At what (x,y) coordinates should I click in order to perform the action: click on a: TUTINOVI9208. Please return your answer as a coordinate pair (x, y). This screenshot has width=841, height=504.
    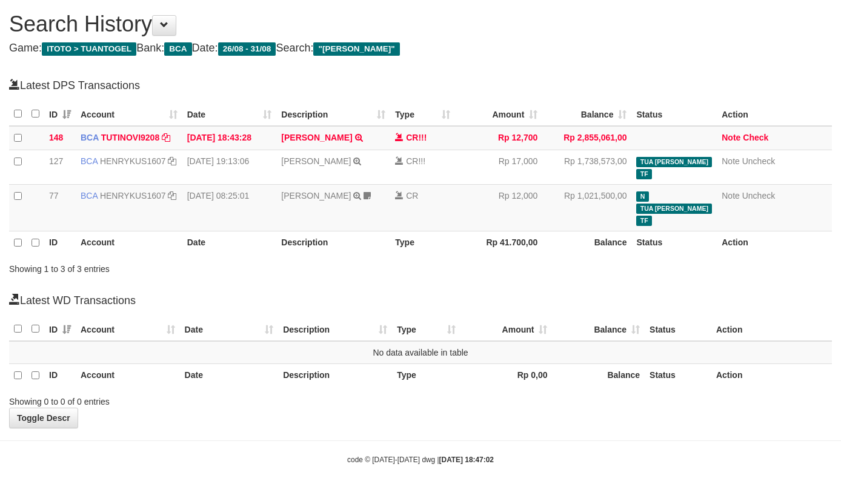
    Looking at the image, I should click on (130, 137).